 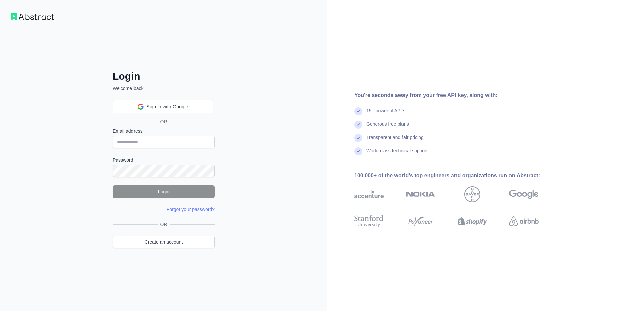 I want to click on img: shopify, so click(x=472, y=221).